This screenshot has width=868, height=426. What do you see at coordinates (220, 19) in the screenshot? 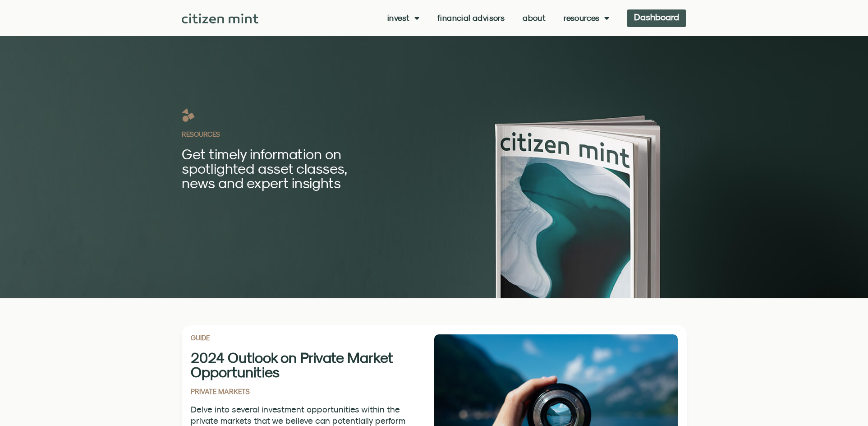
I see `img: Citizen Mint` at bounding box center [220, 19].